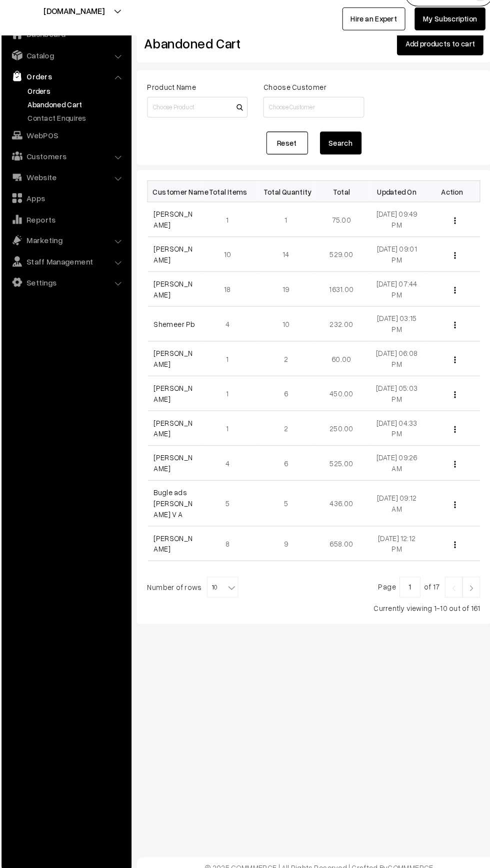  Describe the element at coordinates (336, 435) in the screenshot. I see `td: 250.00` at that location.